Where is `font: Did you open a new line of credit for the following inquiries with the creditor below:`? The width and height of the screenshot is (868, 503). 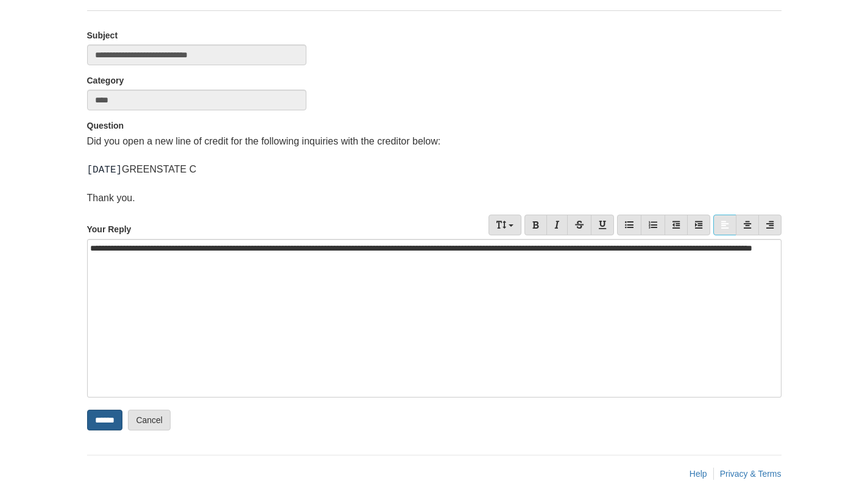
font: Did you open a new line of credit for the following inquiries with the creditor below: is located at coordinates (264, 141).